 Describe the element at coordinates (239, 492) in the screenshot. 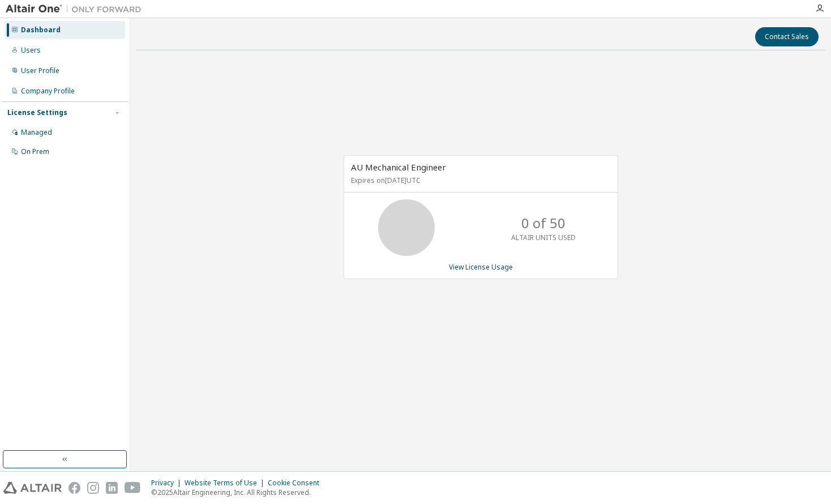

I see `p: © 2025 Altair Engineering, Inc. All Rights Reserved.` at that location.